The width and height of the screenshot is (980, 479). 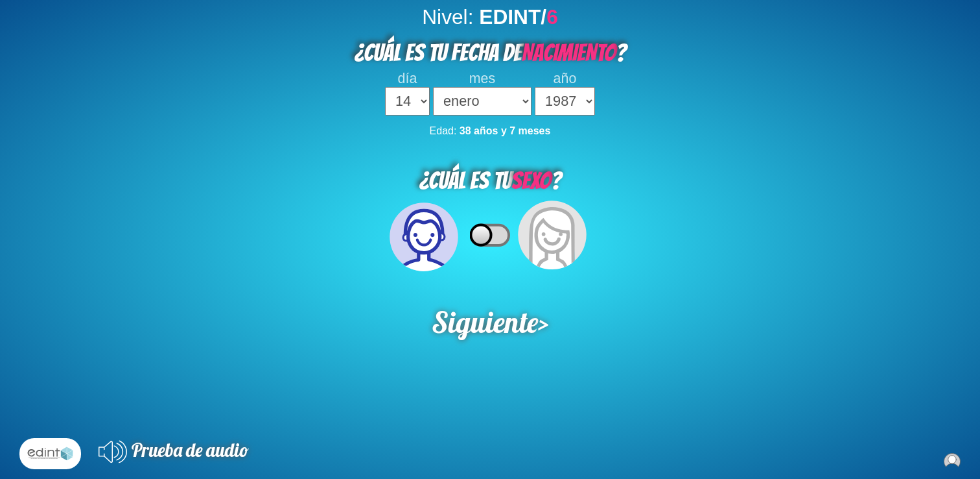 What do you see at coordinates (568, 53) in the screenshot?
I see `span: NACIMIENTO` at bounding box center [568, 53].